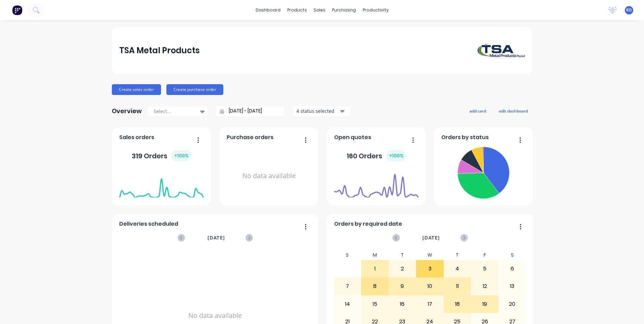  I want to click on span: Orders by status, so click(464, 137).